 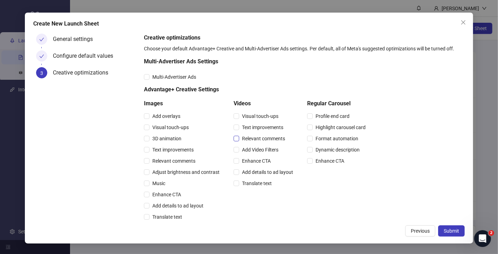 What do you see at coordinates (42, 73) in the screenshot?
I see `span: 3` at bounding box center [42, 73].